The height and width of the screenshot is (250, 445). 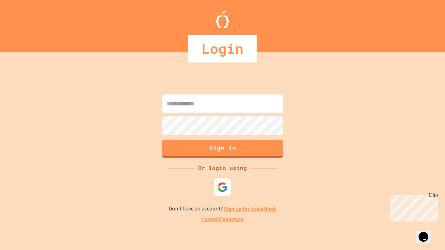 I want to click on div: Login, so click(x=223, y=49).